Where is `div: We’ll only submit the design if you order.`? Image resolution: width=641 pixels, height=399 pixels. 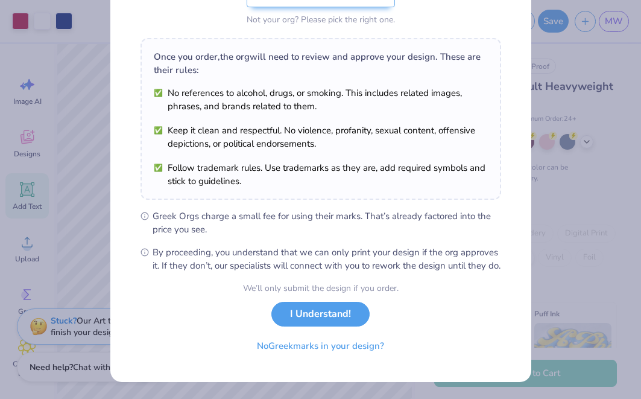 div: We’ll only submit the design if you order. is located at coordinates (321, 288).